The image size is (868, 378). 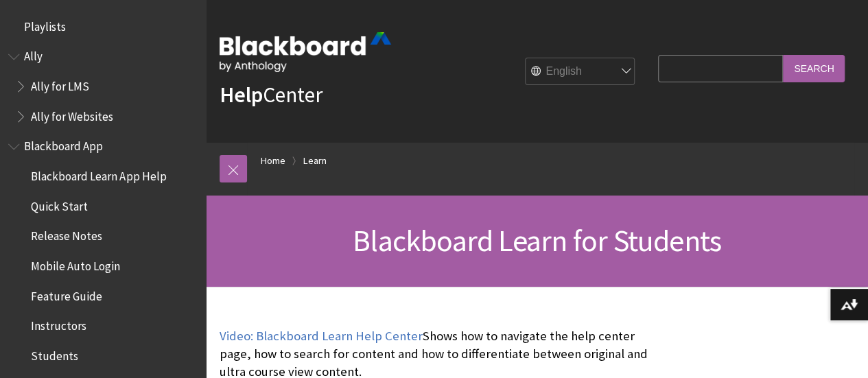 I want to click on span: Ally for Websites, so click(x=72, y=114).